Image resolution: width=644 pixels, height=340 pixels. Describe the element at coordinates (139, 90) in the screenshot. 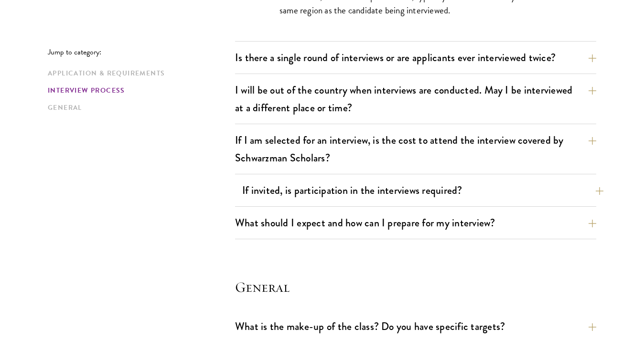

I see `a: Interview Process` at that location.